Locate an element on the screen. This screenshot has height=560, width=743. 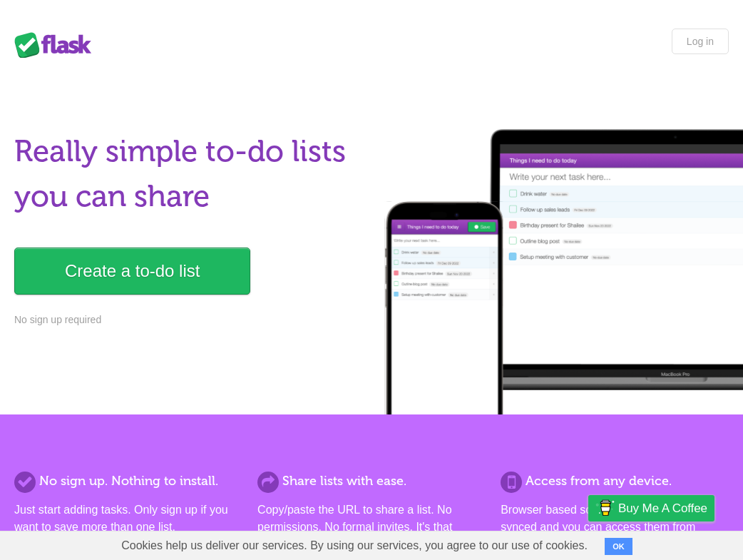
a: Create a to-do list is located at coordinates (132, 272).